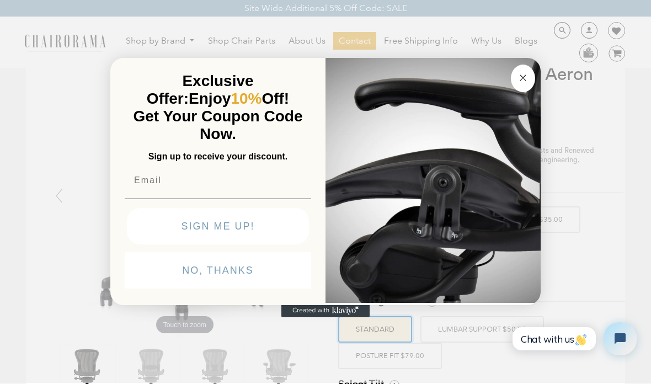 The width and height of the screenshot is (651, 384). I want to click on button: Close dialog, so click(523, 78).